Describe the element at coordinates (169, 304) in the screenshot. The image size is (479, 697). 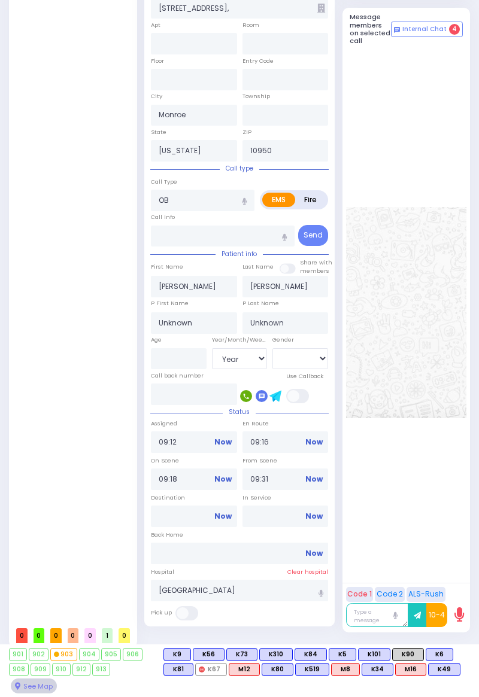
I see `label: P First Name` at that location.